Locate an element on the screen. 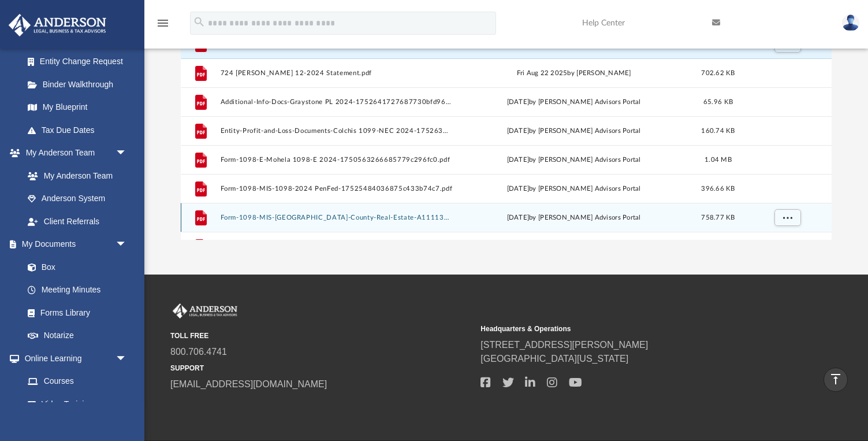 Image resolution: width=868 pixels, height=441 pixels. a: Client Referrals is located at coordinates (77, 222).